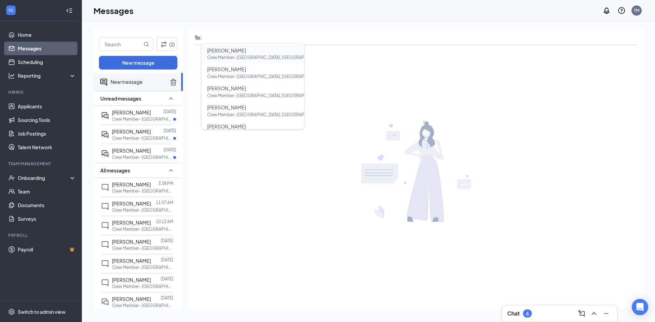 The width and height of the screenshot is (655, 322). I want to click on div: Switch to admin view, so click(42, 312).